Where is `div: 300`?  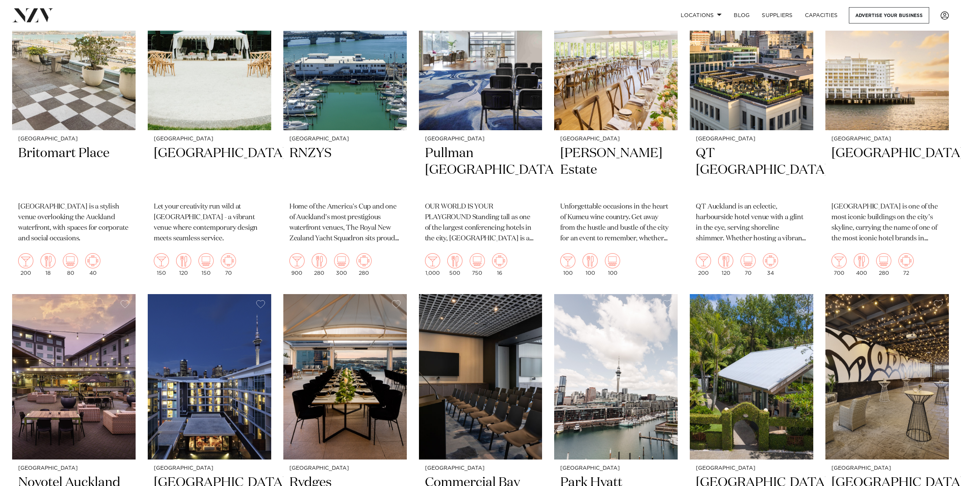 div: 300 is located at coordinates (342, 265).